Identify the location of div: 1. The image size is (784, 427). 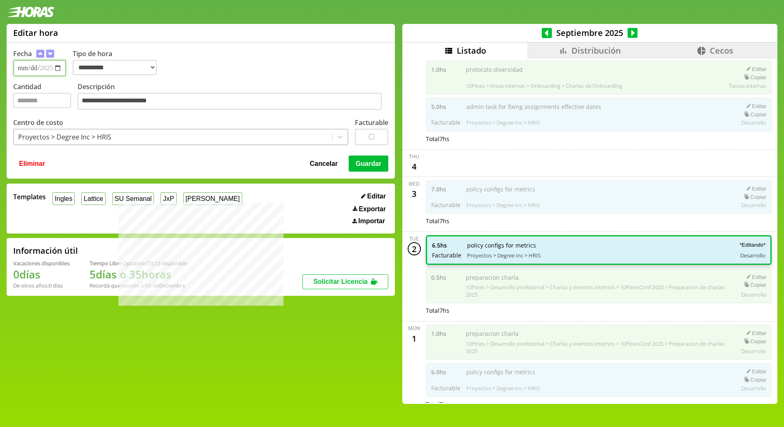
(414, 338).